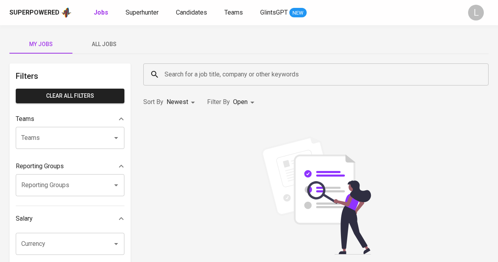 The image size is (498, 262). What do you see at coordinates (142, 12) in the screenshot?
I see `span: Superhunter` at bounding box center [142, 12].